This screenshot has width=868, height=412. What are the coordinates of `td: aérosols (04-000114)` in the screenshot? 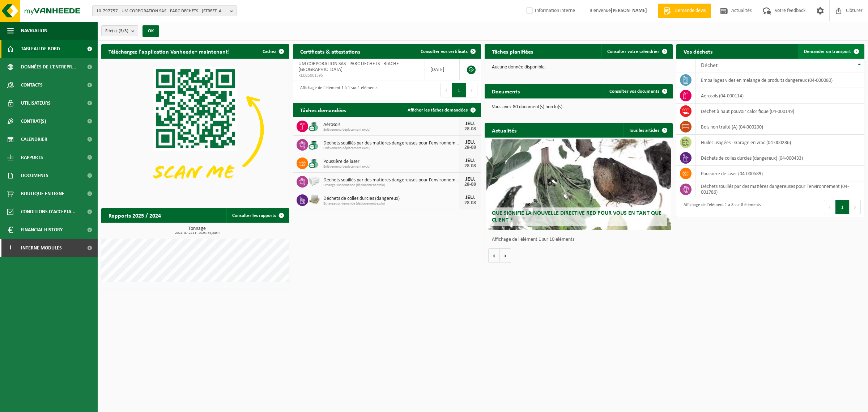 It's located at (780, 95).